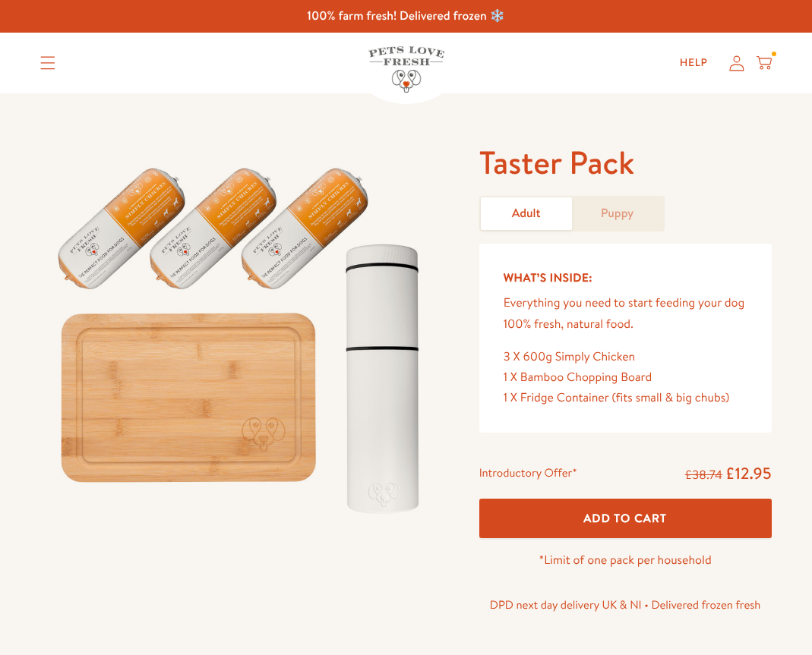 The width and height of the screenshot is (812, 655). What do you see at coordinates (693, 63) in the screenshot?
I see `a: Help` at bounding box center [693, 63].